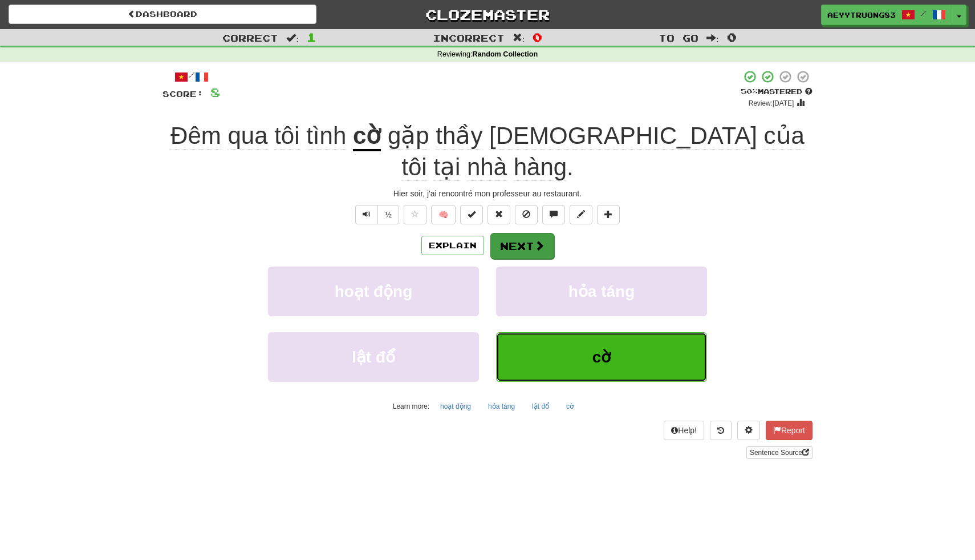 This screenshot has width=975, height=560. Describe the element at coordinates (250, 37) in the screenshot. I see `span: Correct` at that location.